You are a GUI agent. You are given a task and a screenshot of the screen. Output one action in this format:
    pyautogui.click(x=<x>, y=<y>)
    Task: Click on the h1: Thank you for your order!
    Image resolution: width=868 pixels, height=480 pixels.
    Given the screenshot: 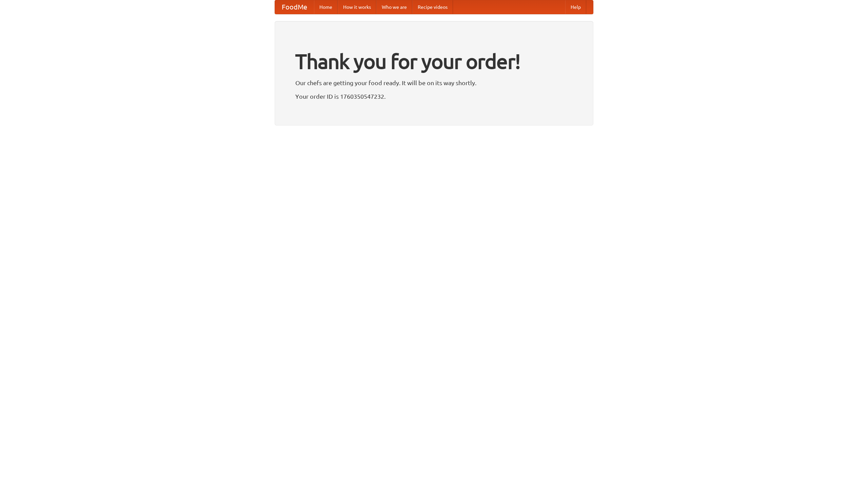 What is the action you would take?
    pyautogui.click(x=434, y=61)
    